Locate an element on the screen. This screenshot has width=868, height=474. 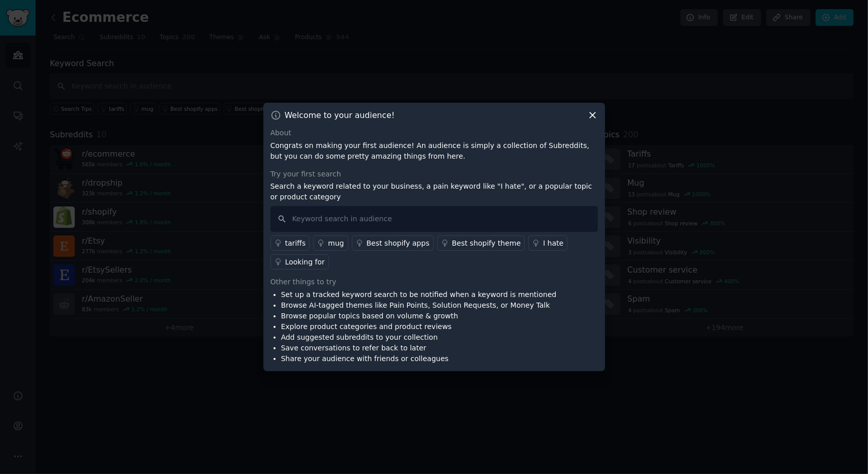
li: Set up a tracked keyword search to be notified when a keyword is mentioned is located at coordinates (419, 294).